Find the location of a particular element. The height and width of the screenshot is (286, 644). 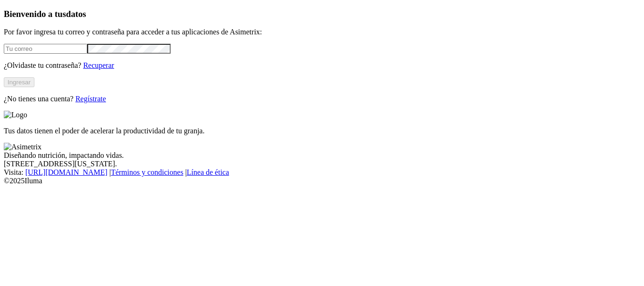

p: Por favor ingresa tu correo y contraseña para acceder a tus aplicaciones de Asimetrix: is located at coordinates (322, 32).